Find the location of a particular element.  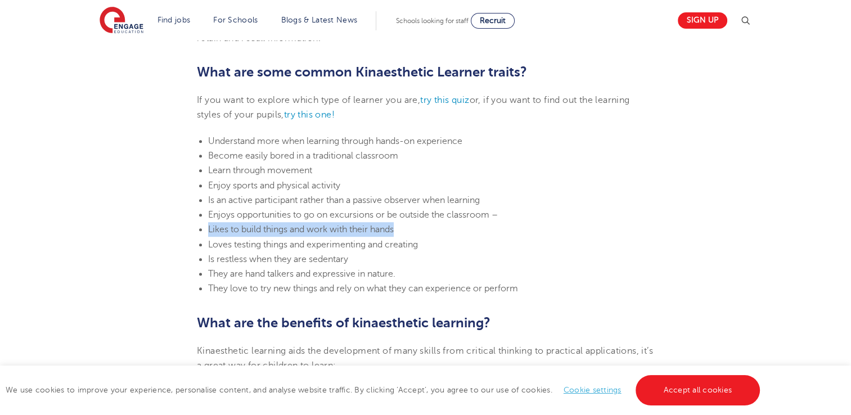

span: Loves testing things and experimenting and creating is located at coordinates (313, 245).